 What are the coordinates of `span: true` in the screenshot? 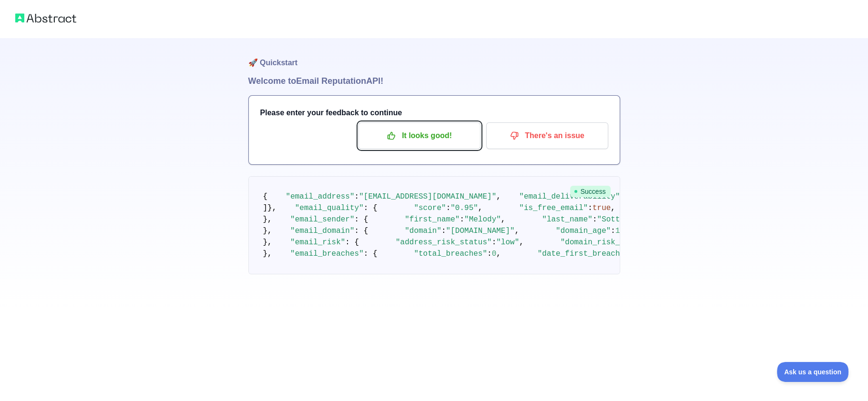 It's located at (602, 208).